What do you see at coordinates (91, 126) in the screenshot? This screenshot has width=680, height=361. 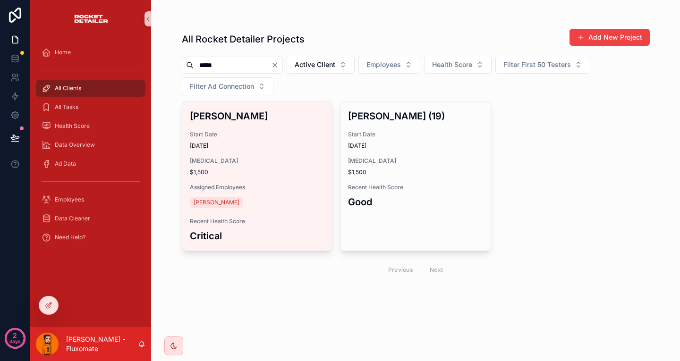 I see `a: Health Score` at bounding box center [91, 126].